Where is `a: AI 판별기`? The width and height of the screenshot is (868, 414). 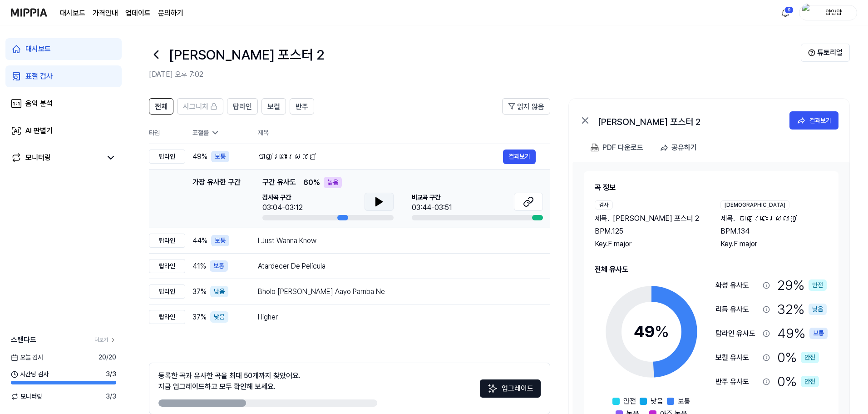
a: AI 판별기 is located at coordinates (63, 131).